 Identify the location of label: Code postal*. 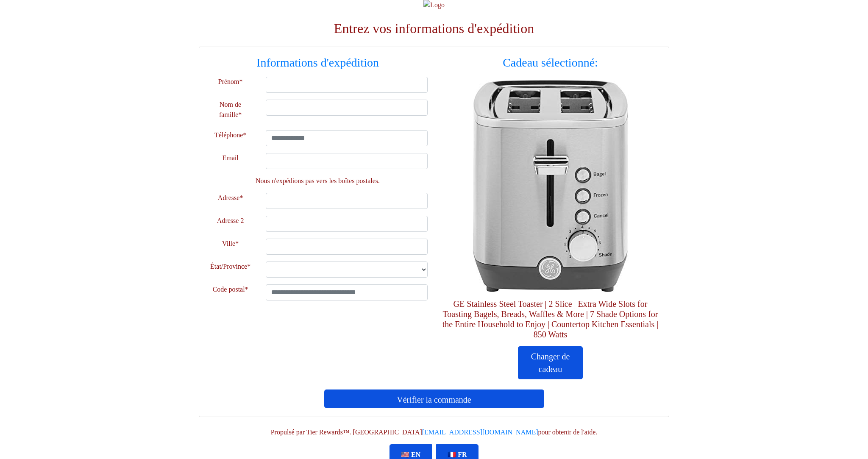
(230, 290).